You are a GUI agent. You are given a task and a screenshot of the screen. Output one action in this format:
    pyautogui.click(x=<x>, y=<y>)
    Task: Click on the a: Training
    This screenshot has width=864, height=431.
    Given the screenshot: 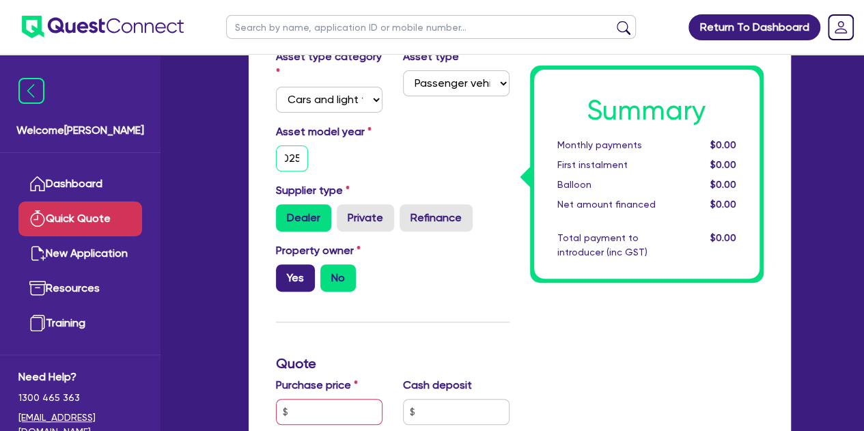 What is the action you would take?
    pyautogui.click(x=80, y=323)
    